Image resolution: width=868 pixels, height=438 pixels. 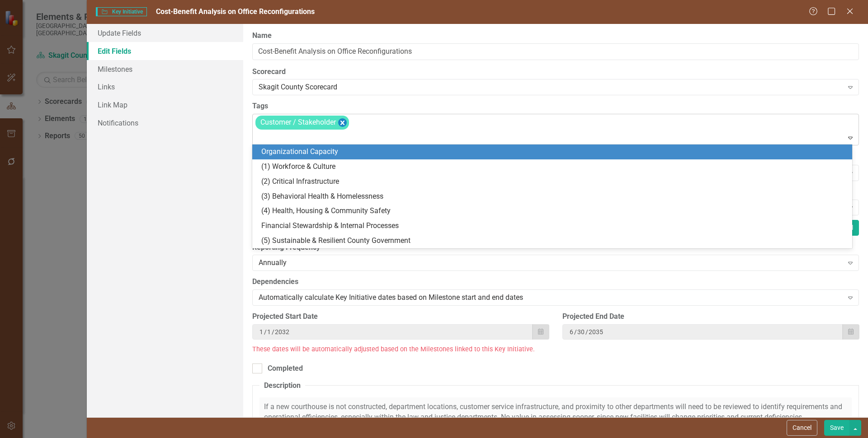 I want to click on div: Projected End Date, so click(x=711, y=316).